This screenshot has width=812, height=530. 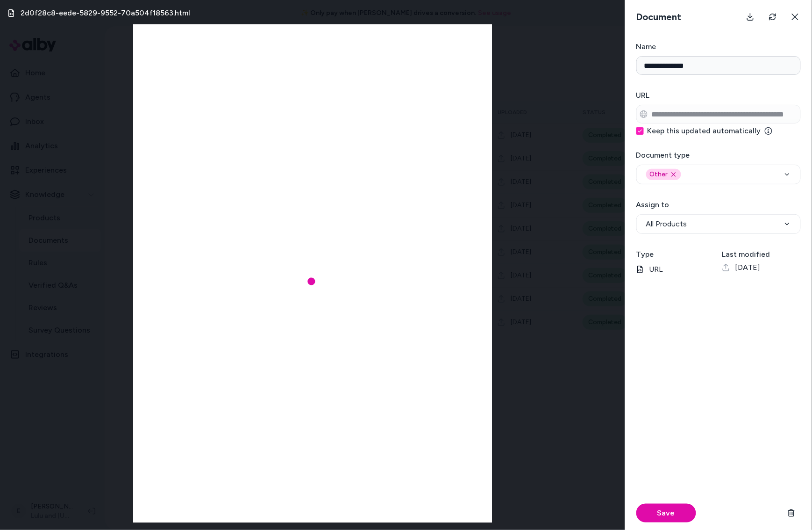 I want to click on h3: Document, so click(x=658, y=17).